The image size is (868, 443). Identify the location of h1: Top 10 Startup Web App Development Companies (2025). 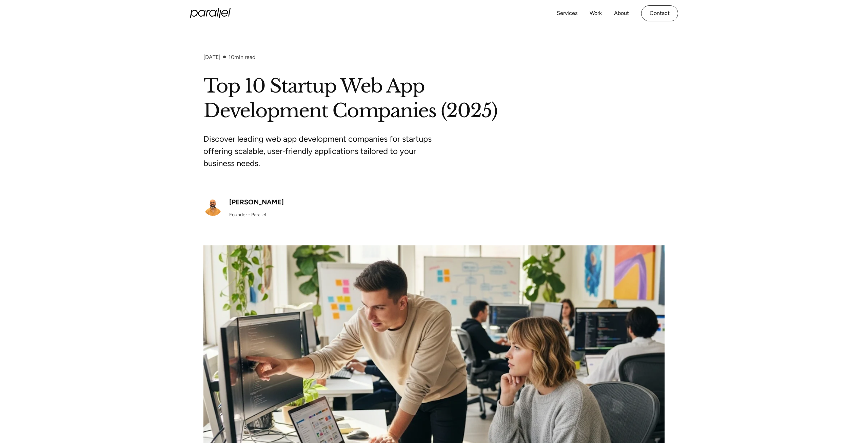
(434, 99).